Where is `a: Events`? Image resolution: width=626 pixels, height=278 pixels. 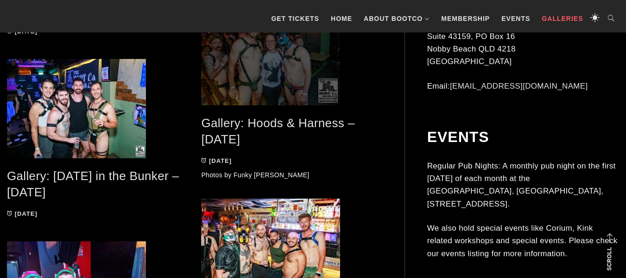 a: Events is located at coordinates (516, 19).